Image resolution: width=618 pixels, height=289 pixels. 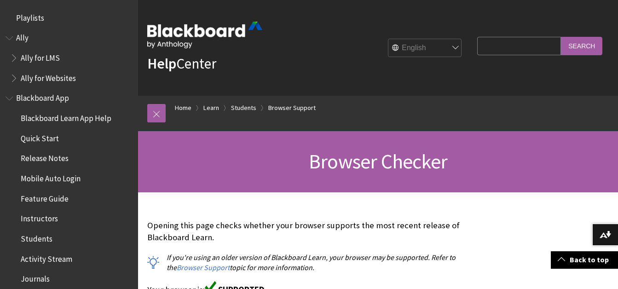 What do you see at coordinates (182, 63) in the screenshot?
I see `a: HelpCenter` at bounding box center [182, 63].